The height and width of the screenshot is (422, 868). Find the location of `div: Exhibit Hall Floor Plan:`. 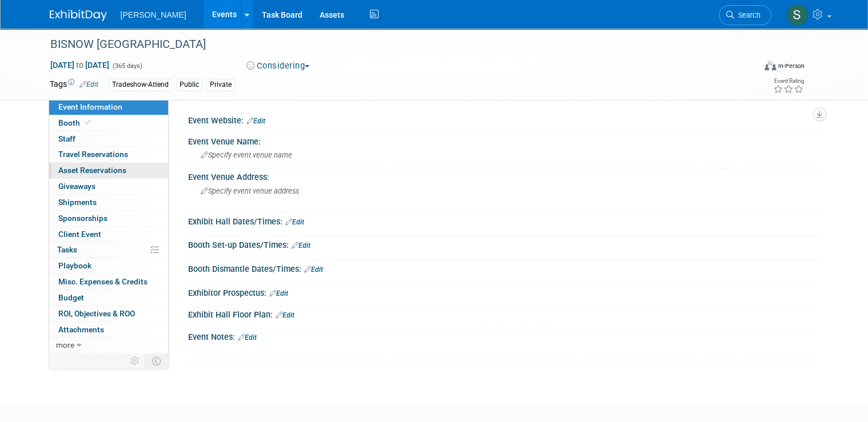

div: Exhibit Hall Floor Plan: is located at coordinates (503, 314).